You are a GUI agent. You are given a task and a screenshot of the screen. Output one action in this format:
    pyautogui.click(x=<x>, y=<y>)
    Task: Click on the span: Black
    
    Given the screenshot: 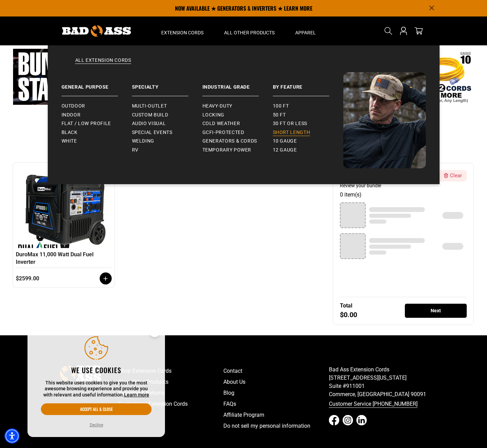 What is the action you would take?
    pyautogui.click(x=69, y=133)
    